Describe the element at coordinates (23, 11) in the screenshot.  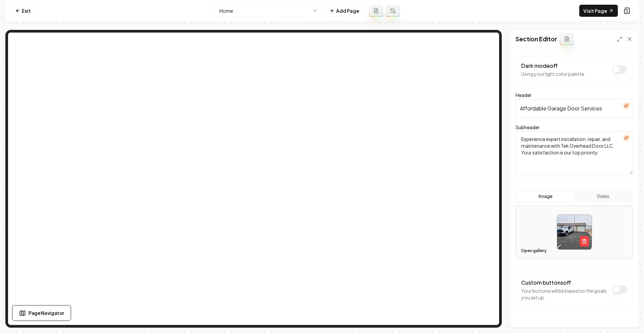
I see `a: Exit` at that location.